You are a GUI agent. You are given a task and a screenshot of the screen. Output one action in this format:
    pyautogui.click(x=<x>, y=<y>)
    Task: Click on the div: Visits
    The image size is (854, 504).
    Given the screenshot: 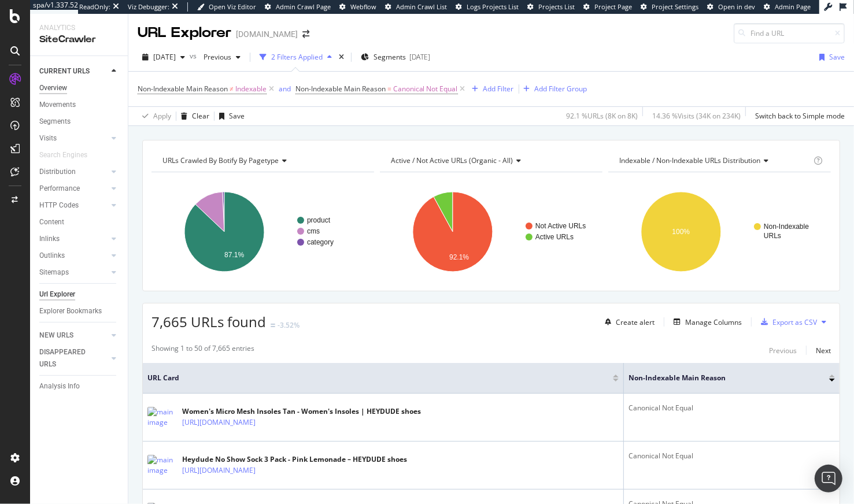 What is the action you would take?
    pyautogui.click(x=48, y=138)
    